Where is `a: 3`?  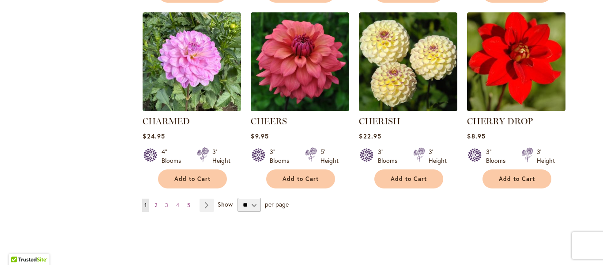 a: 3 is located at coordinates (166, 205).